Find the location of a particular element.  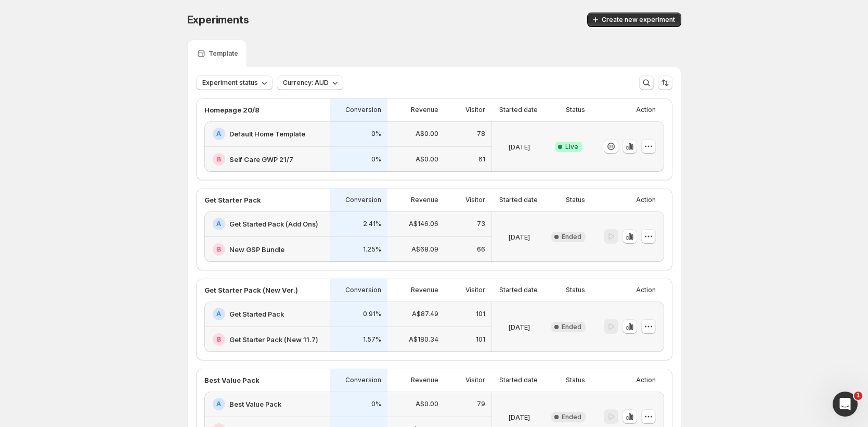

span: Experiment status is located at coordinates (230, 83).